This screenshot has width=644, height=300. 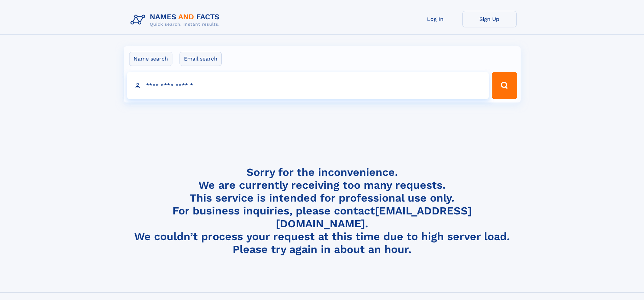 I want to click on a: Log In, so click(x=436, y=19).